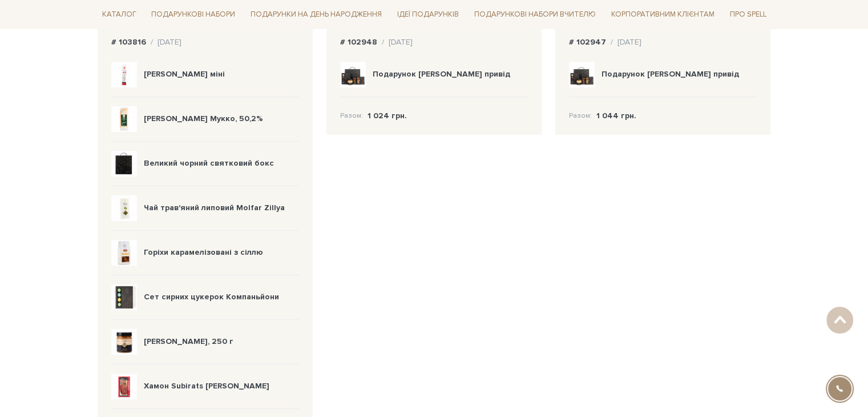 Image resolution: width=868 pixels, height=417 pixels. I want to click on img: Великий чорний святковий бокс, so click(124, 163).